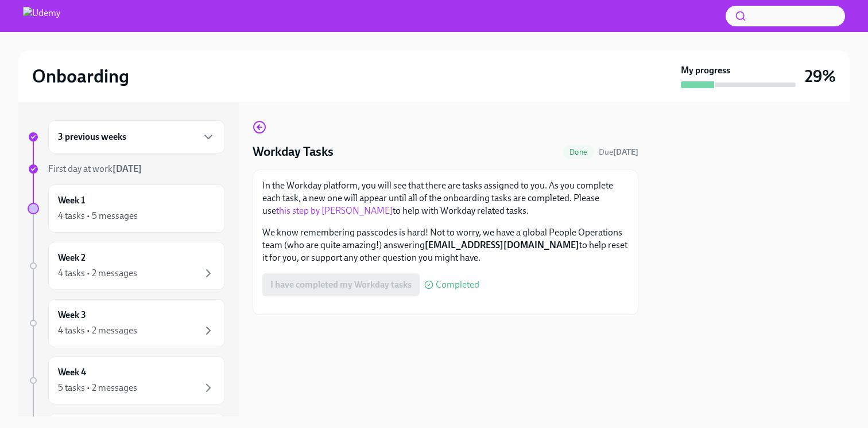  Describe the element at coordinates (445, 246) in the screenshot. I see `p: We know remembering passcodes is hard! Not to worry, we have a global People Operations team (who...` at that location.